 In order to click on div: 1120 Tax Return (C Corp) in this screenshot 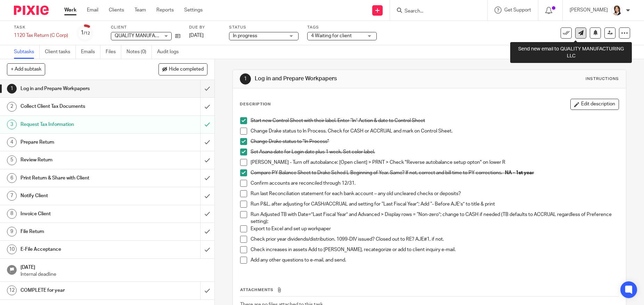, I will do `click(41, 35)`.